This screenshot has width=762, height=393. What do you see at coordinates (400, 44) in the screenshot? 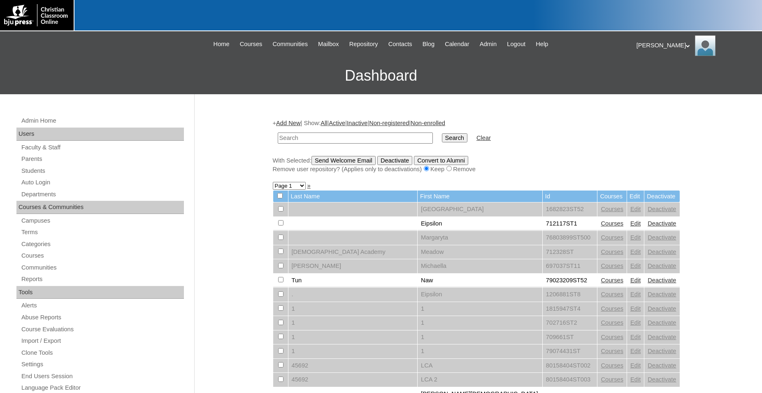
I see `a: Contacts` at bounding box center [400, 44].